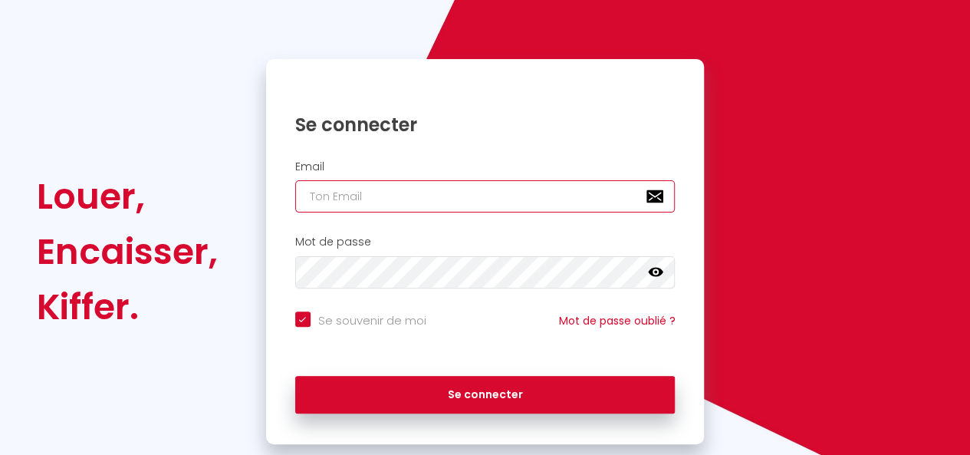 The image size is (970, 455). I want to click on h2: Email, so click(485, 166).